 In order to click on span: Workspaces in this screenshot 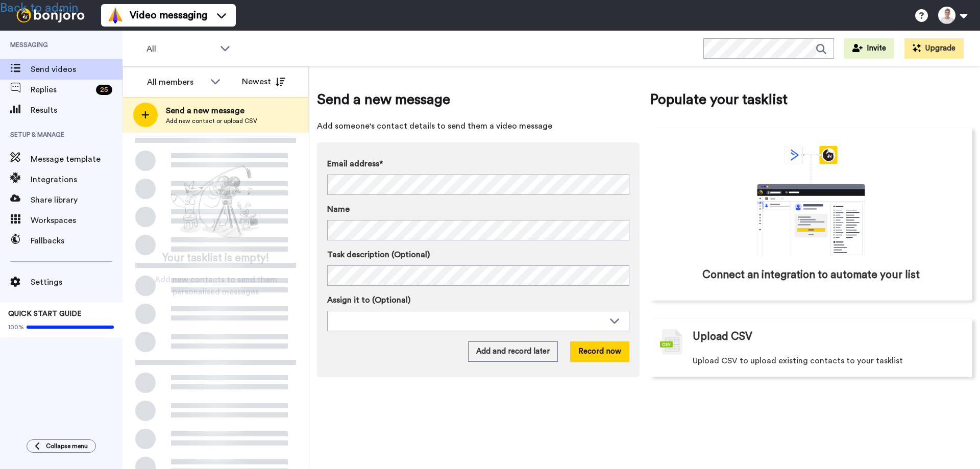, I will do `click(77, 220)`.